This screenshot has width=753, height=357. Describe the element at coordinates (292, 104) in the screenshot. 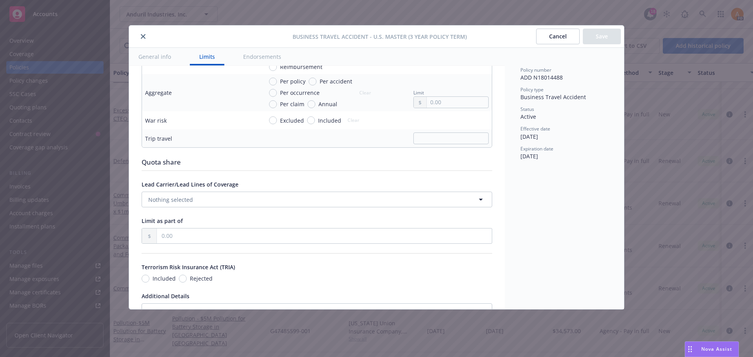

I see `span: Per claim` at that location.